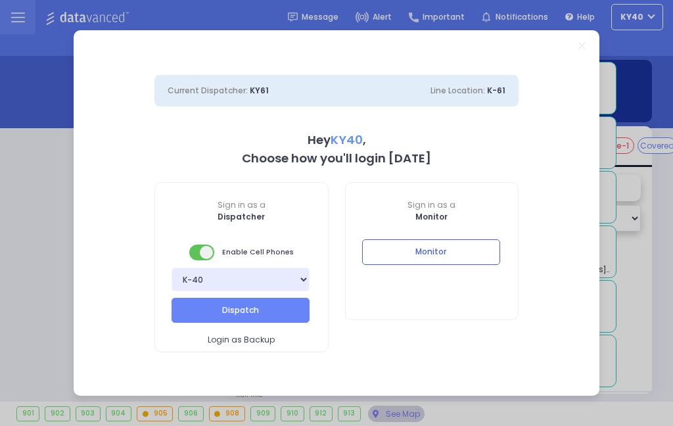  What do you see at coordinates (336, 139) in the screenshot?
I see `b: Hey ,` at bounding box center [336, 139].